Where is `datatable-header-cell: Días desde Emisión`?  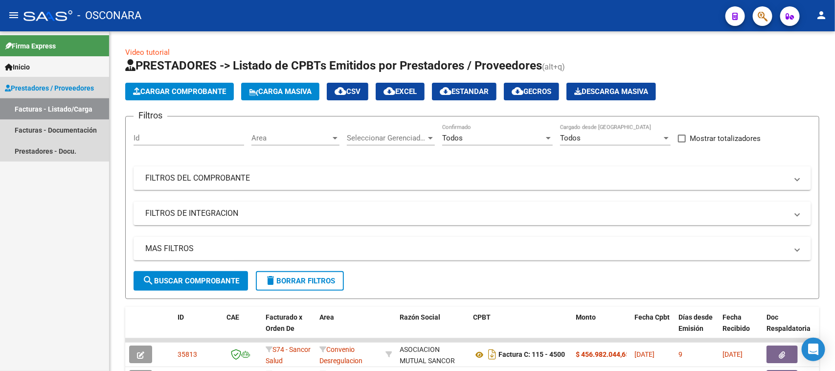 datatable-header-cell: Días desde Emisión is located at coordinates (696, 328).